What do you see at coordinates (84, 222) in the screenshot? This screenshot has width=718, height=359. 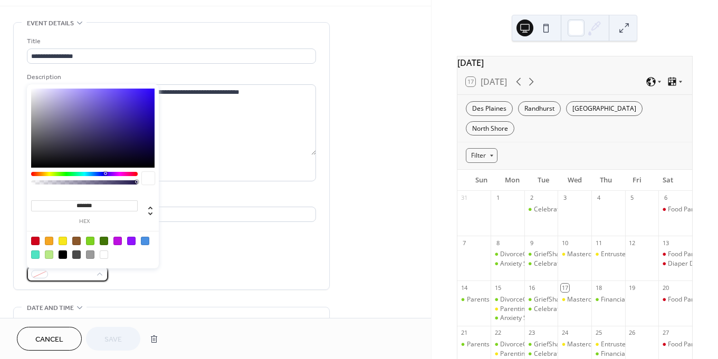 I see `label: hex` at bounding box center [84, 222].